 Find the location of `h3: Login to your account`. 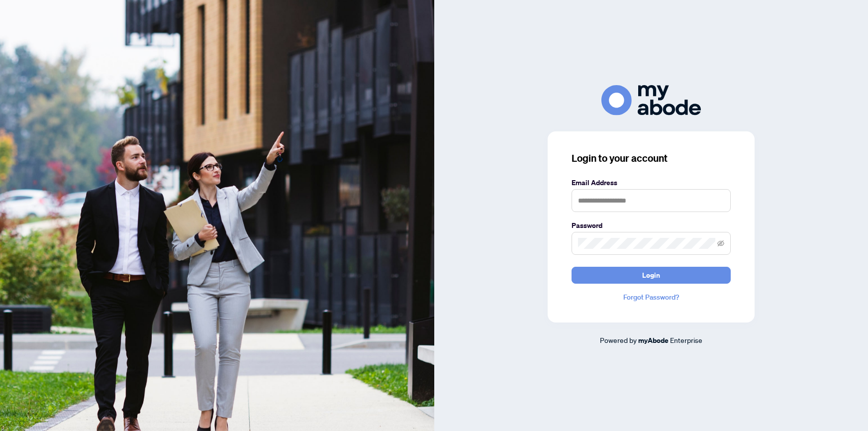

h3: Login to your account is located at coordinates (651, 158).